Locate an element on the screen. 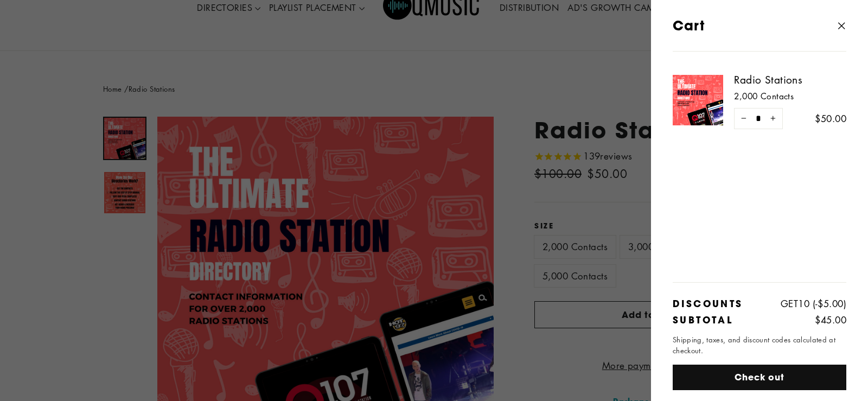 The width and height of the screenshot is (868, 401). p: Shipping, taxes, and discount codes calculated at checkout. is located at coordinates (760, 346).